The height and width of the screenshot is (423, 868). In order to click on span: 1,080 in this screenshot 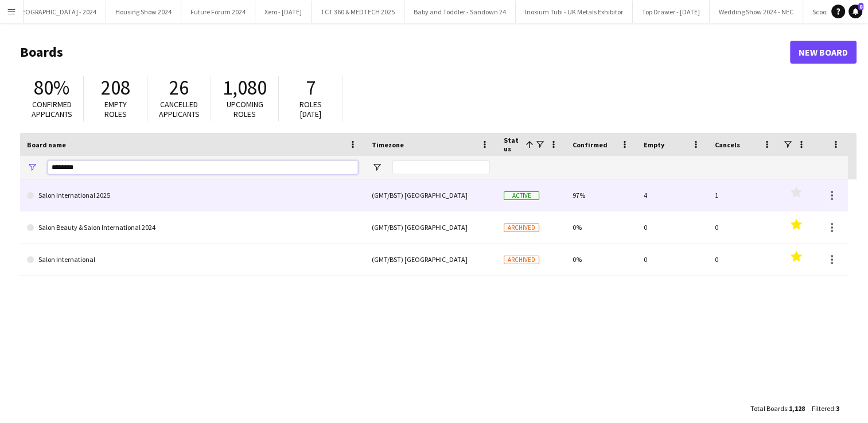, I will do `click(244, 88)`.